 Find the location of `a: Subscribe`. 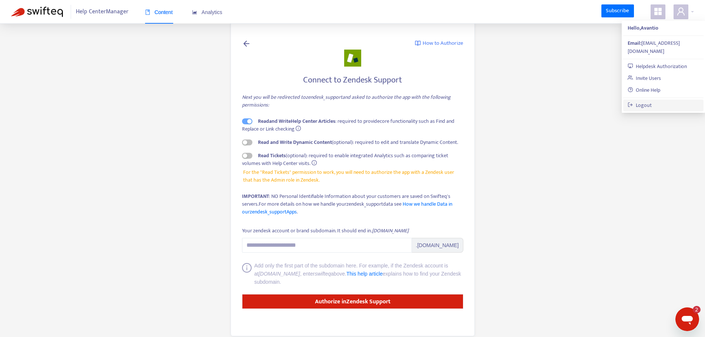

a: Subscribe is located at coordinates (618, 11).